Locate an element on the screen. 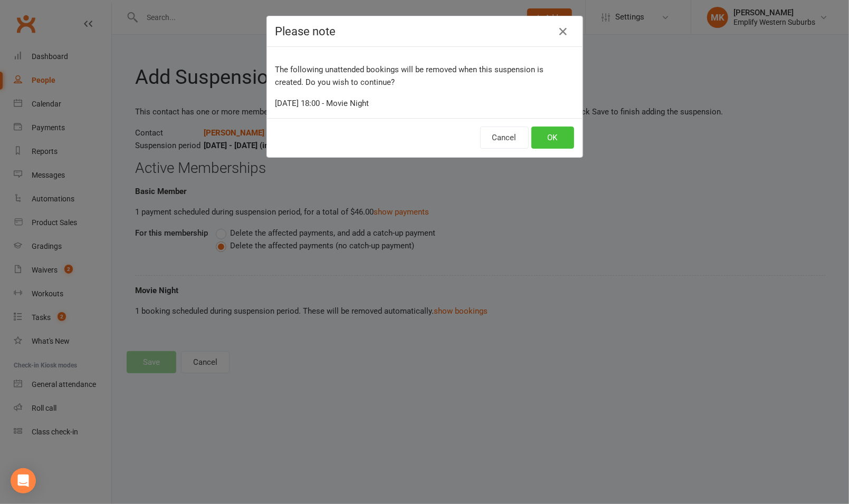  p: The following unattended bookings will be removed when this suspension is created. Do you wish to... is located at coordinates (425, 76).